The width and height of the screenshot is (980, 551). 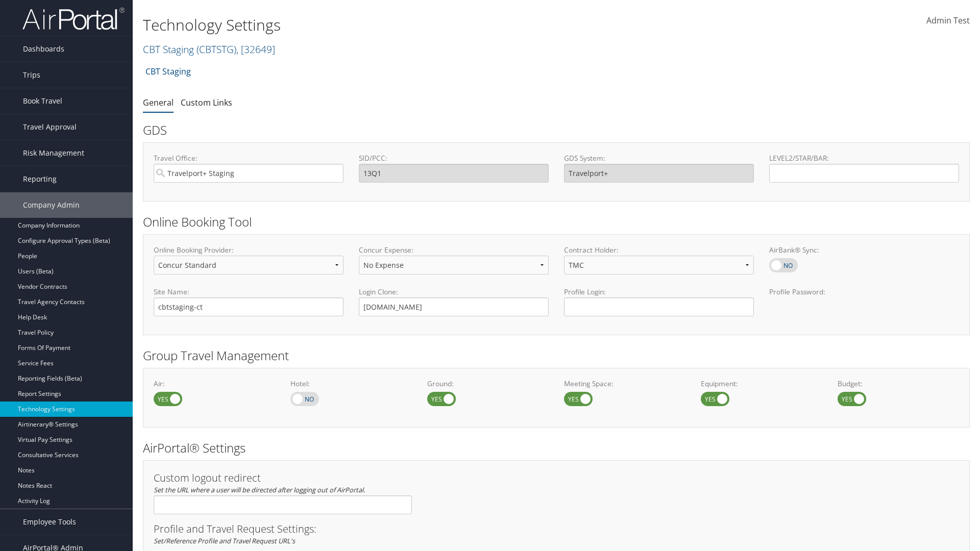 I want to click on label: Travel Office:, so click(x=248, y=158).